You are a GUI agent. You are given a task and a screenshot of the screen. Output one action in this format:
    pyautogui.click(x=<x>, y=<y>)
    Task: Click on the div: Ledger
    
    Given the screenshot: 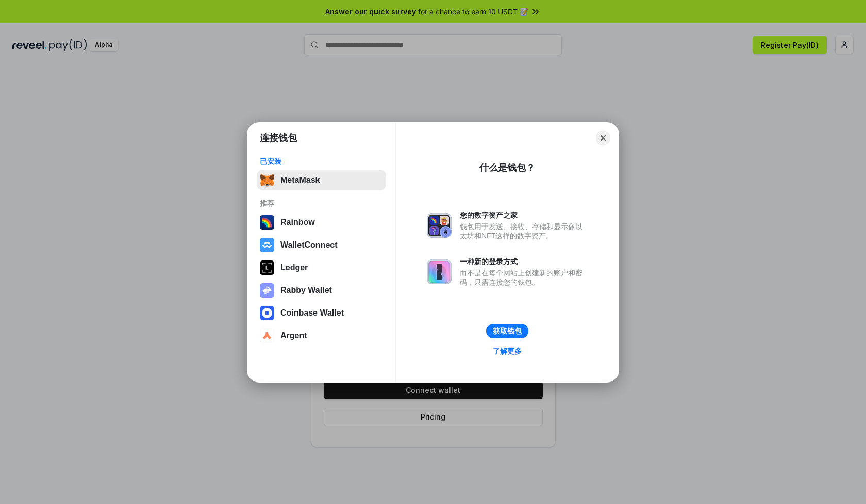 What is the action you would take?
    pyautogui.click(x=294, y=267)
    